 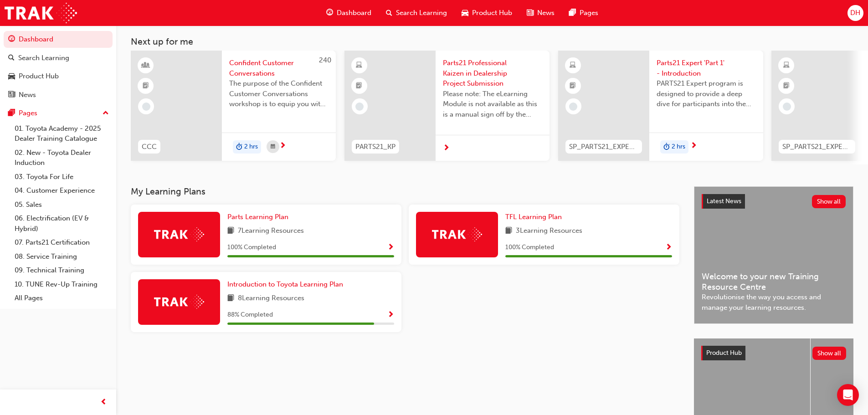 I want to click on a: Product HubShow all, so click(x=774, y=353).